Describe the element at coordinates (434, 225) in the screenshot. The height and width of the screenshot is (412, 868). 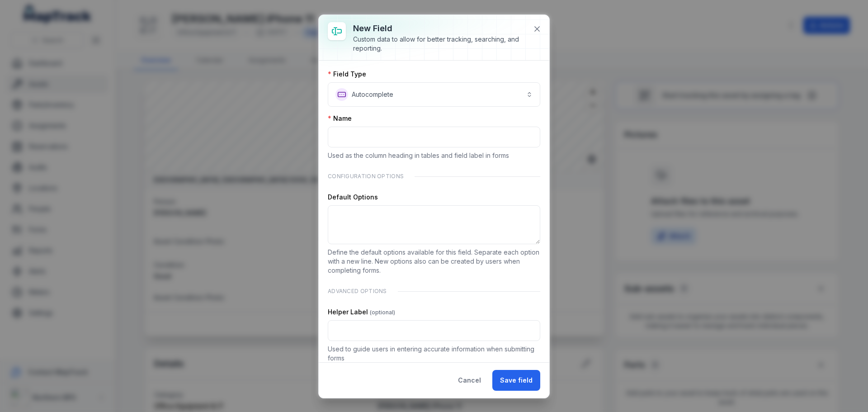
I see `textarea: :ru7:-form-item-label` at that location.